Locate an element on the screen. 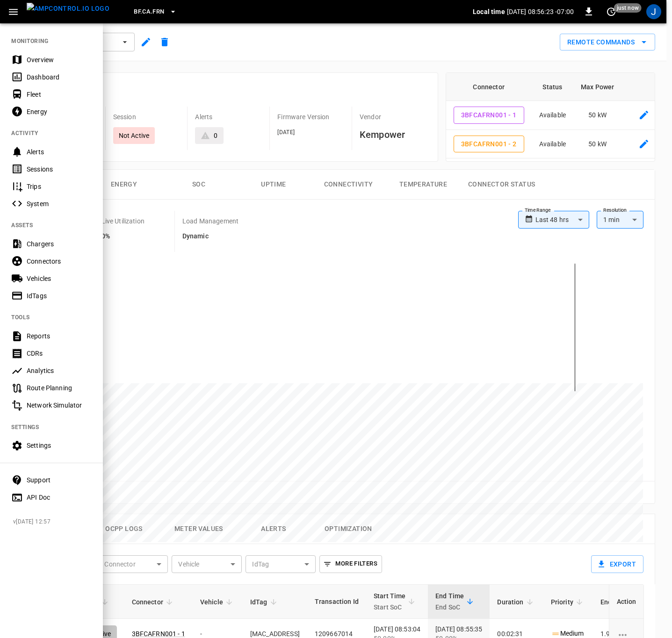 The width and height of the screenshot is (672, 638). div: Analytics is located at coordinates (59, 371).